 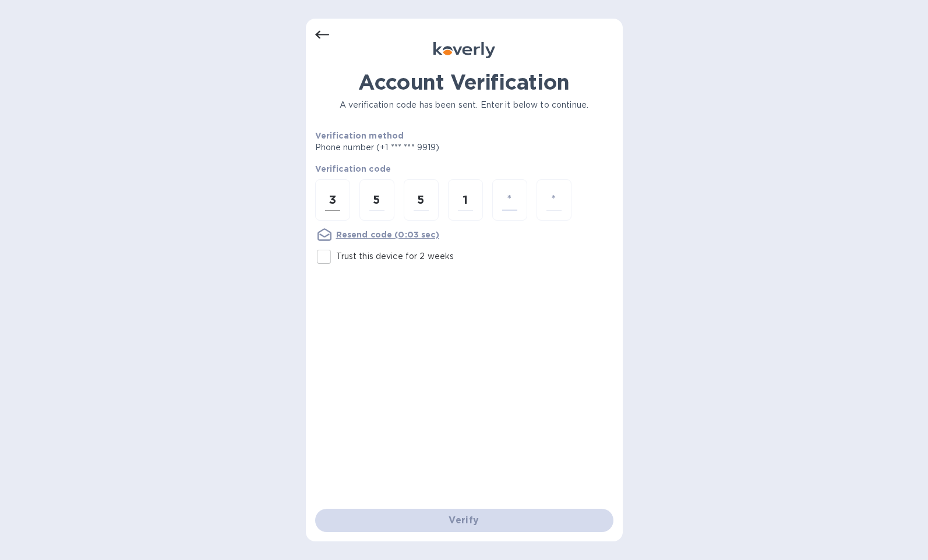 What do you see at coordinates (387, 234) in the screenshot?
I see `u: Resend code (0:03 sec)` at bounding box center [387, 234].